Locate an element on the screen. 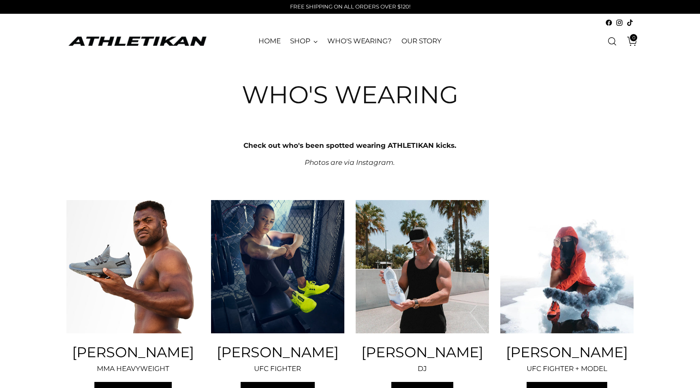  a: ATHLETIKAN is located at coordinates (137, 41).